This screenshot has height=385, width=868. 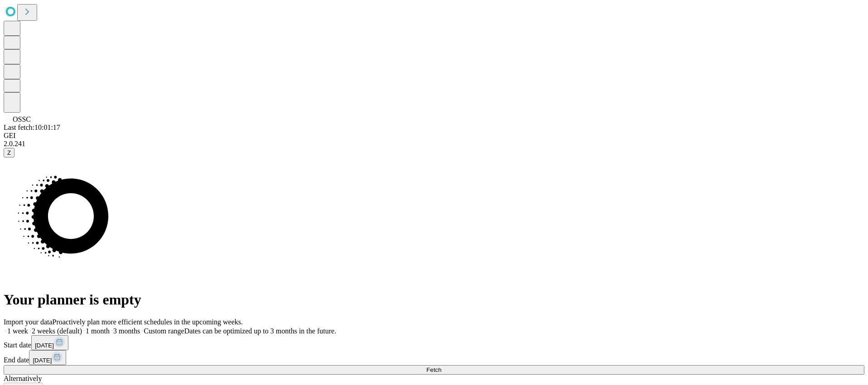 I want to click on div: GEI, so click(x=434, y=135).